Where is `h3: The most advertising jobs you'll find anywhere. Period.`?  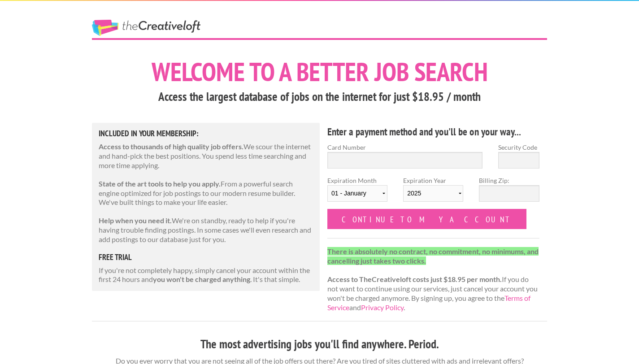
h3: The most advertising jobs you'll find anywhere. Period. is located at coordinates (320, 344).